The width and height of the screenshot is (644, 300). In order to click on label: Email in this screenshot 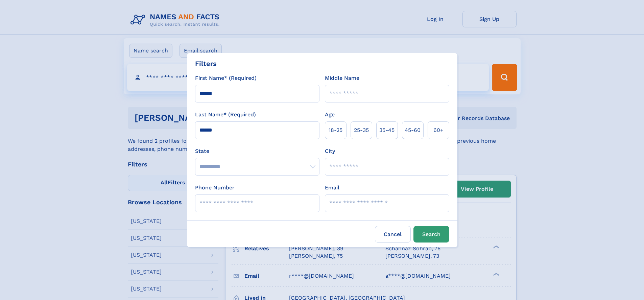, I will do `click(332, 188)`.